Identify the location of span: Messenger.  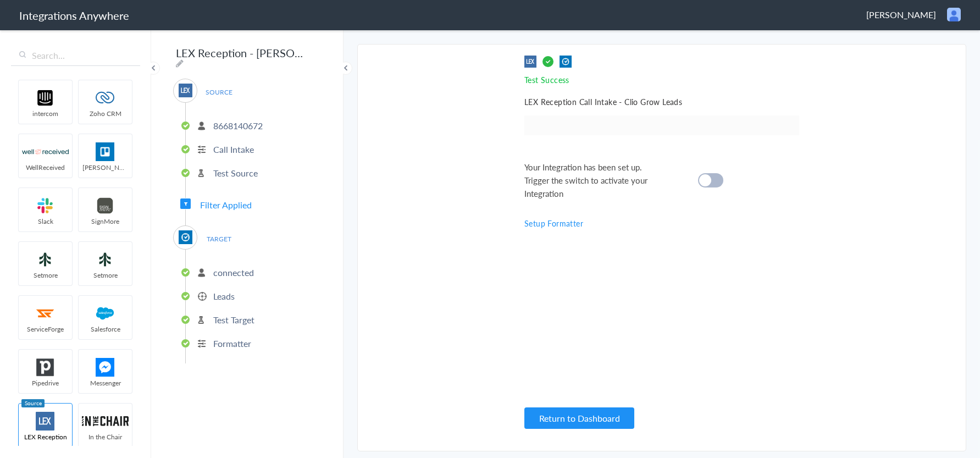
(105, 383).